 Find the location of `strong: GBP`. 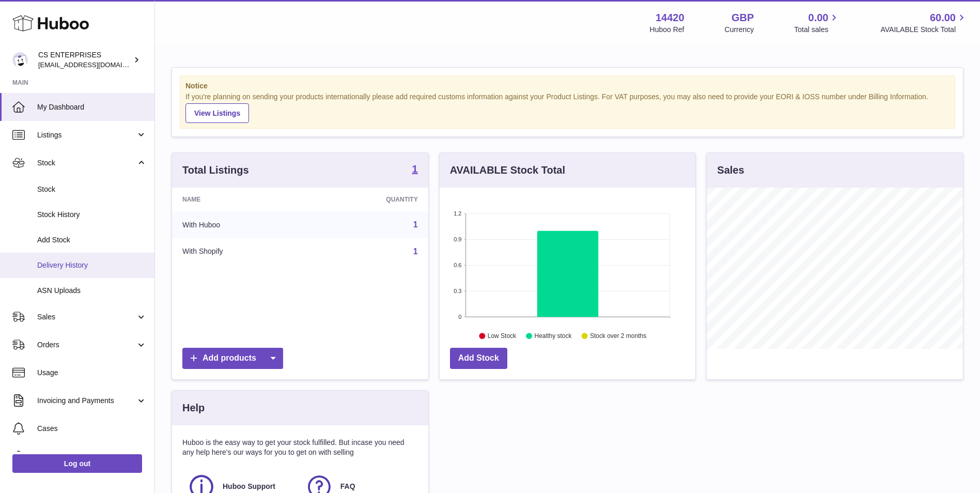

strong: GBP is located at coordinates (742, 17).